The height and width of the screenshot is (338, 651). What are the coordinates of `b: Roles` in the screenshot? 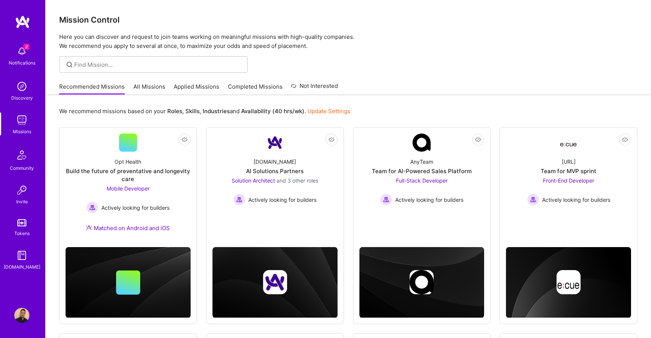 It's located at (175, 111).